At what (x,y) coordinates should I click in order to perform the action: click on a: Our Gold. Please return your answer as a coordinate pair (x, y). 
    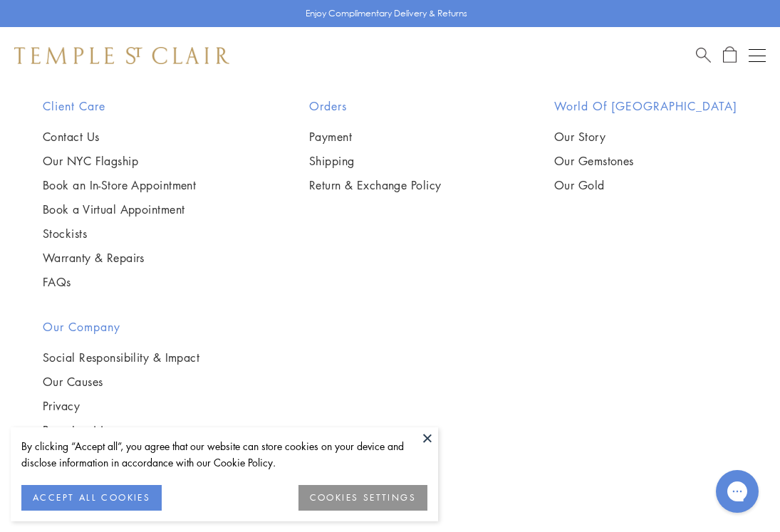
    Looking at the image, I should click on (645, 185).